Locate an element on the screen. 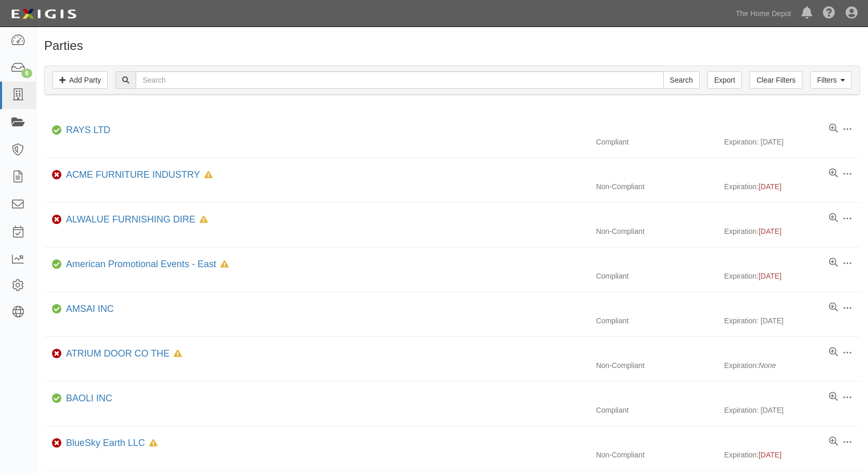  div: RAYS LTD is located at coordinates (86, 130).